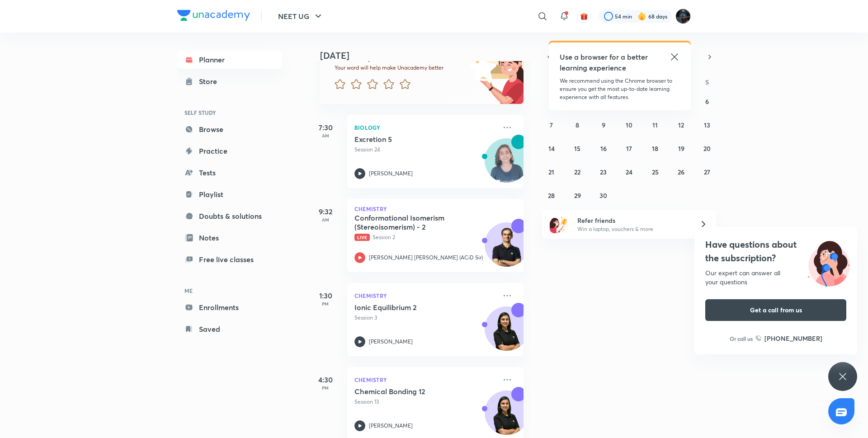 This screenshot has width=868, height=438. What do you see at coordinates (683, 16) in the screenshot?
I see `img: Purnima Sharma` at bounding box center [683, 16].